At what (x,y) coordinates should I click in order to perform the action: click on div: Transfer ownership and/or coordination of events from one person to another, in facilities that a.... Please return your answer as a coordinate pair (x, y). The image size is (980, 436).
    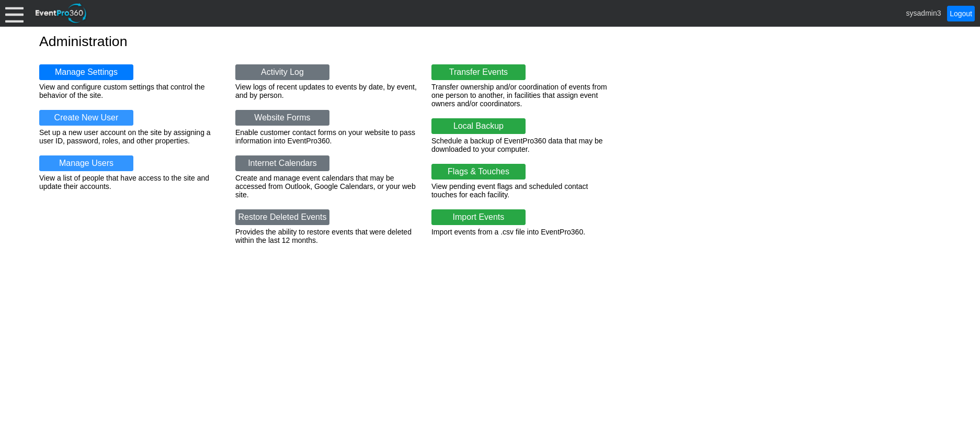
    Looking at the image, I should click on (523, 96).